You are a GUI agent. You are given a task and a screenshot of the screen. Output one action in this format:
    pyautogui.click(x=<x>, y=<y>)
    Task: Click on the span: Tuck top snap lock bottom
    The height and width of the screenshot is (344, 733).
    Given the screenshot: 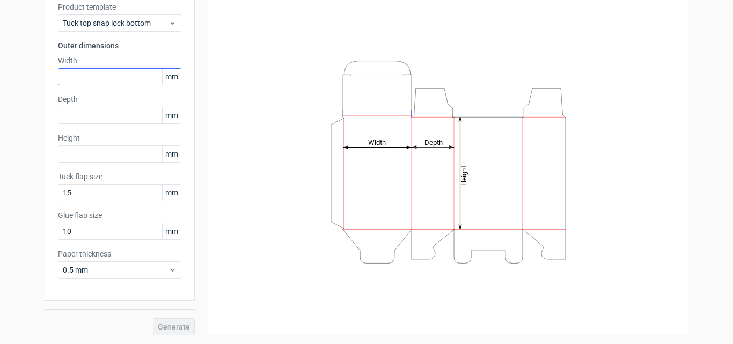 What is the action you would take?
    pyautogui.click(x=115, y=23)
    